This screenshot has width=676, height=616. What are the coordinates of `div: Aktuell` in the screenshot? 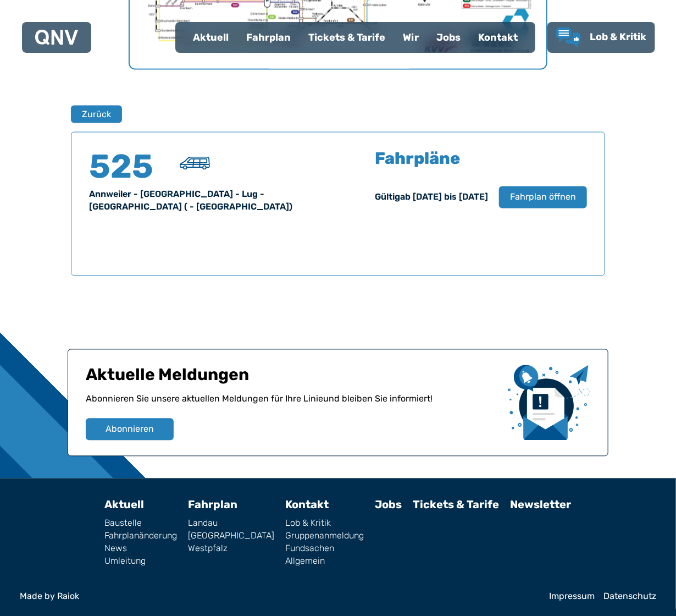 It's located at (211, 37).